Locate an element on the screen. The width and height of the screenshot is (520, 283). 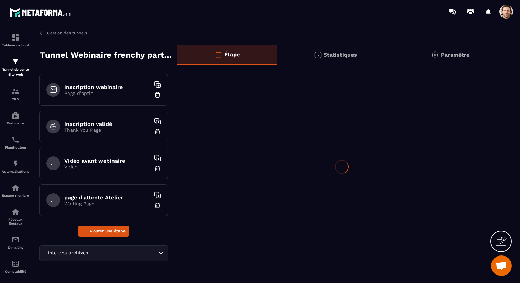
div: Search for option is located at coordinates (104, 253).